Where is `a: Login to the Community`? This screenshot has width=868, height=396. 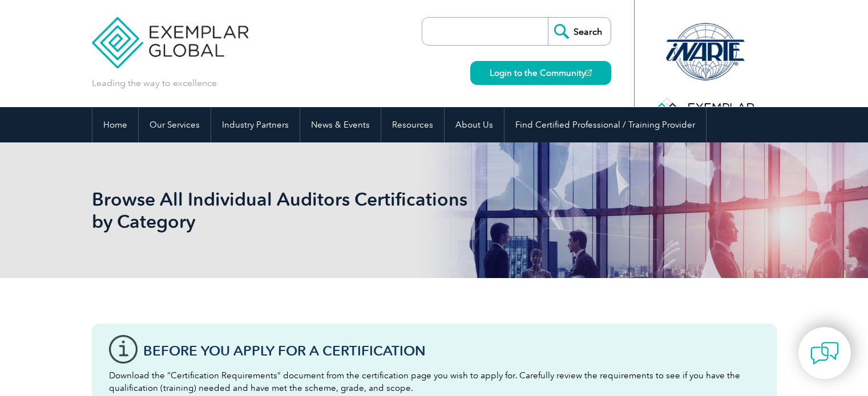
a: Login to the Community is located at coordinates (541, 73).